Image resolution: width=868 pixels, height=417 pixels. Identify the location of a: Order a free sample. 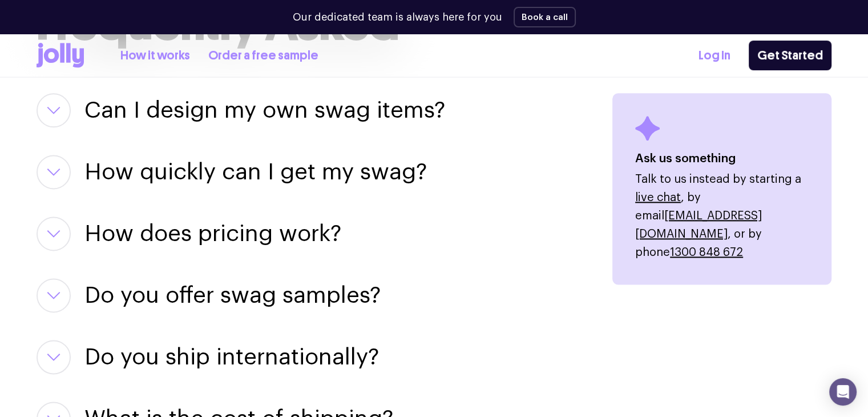
(263, 55).